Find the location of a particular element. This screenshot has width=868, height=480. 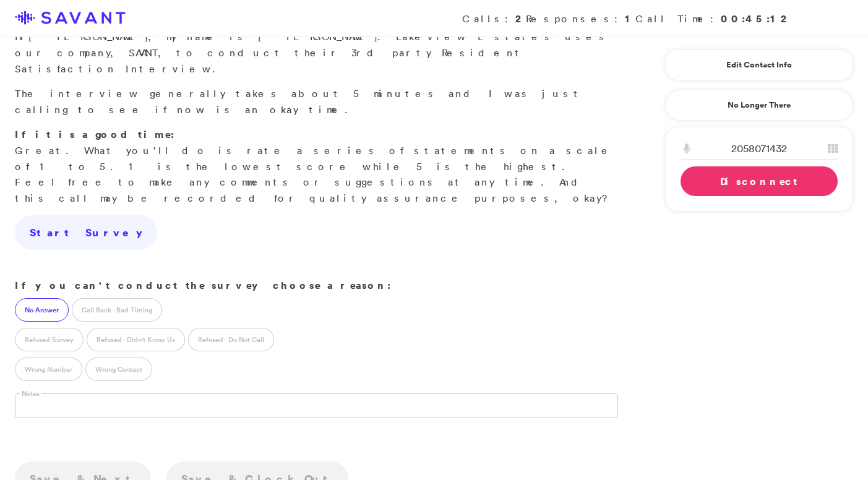

label: Refused - Do Not Call is located at coordinates (231, 339).